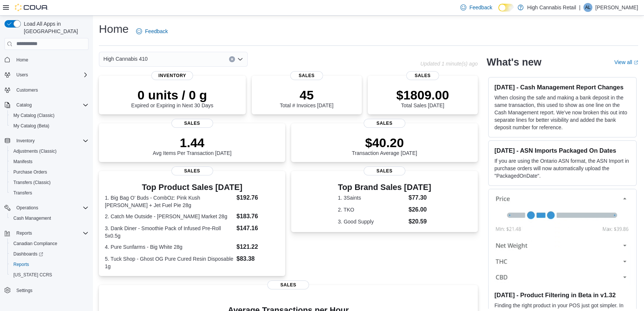 The image size is (644, 311). Describe the element at coordinates (372, 210) in the screenshot. I see `dt: 2. TKO` at that location.